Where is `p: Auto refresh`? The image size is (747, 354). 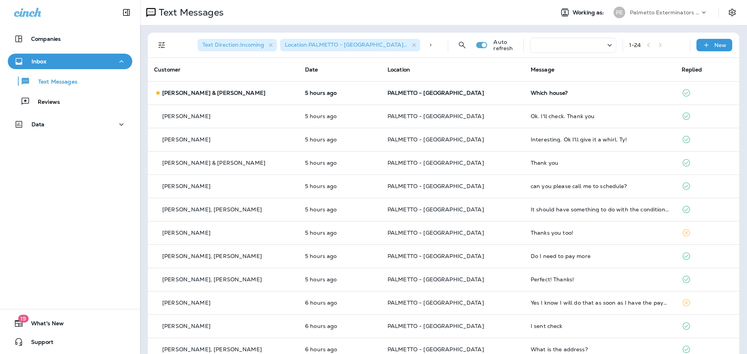
p: Auto refresh is located at coordinates (505, 45).